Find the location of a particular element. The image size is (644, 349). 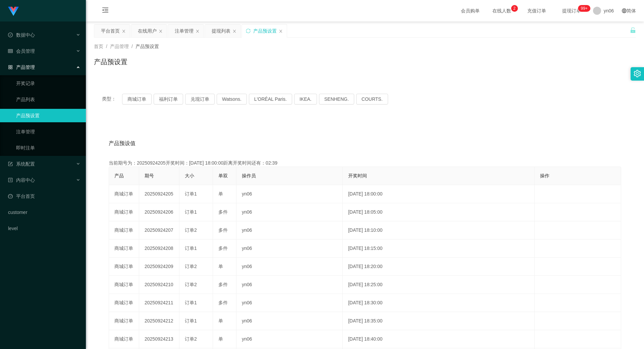

td: 20250924206 is located at coordinates (159, 212).